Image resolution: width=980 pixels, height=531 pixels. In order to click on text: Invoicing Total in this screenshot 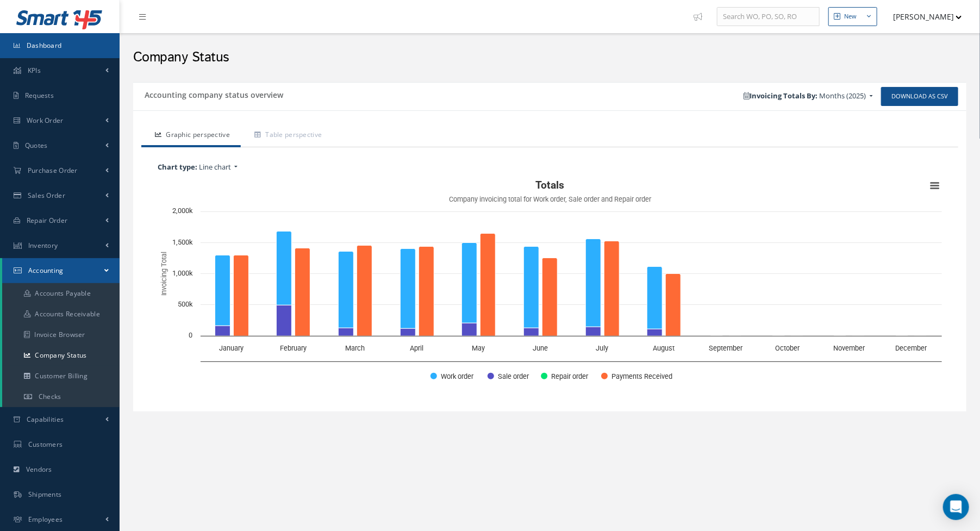, I will do `click(164, 274)`.